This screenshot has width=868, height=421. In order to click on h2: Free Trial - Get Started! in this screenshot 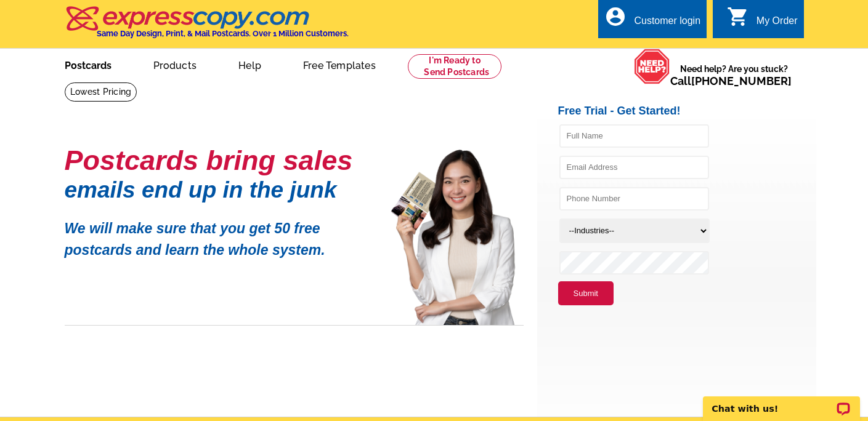, I will do `click(687, 111)`.